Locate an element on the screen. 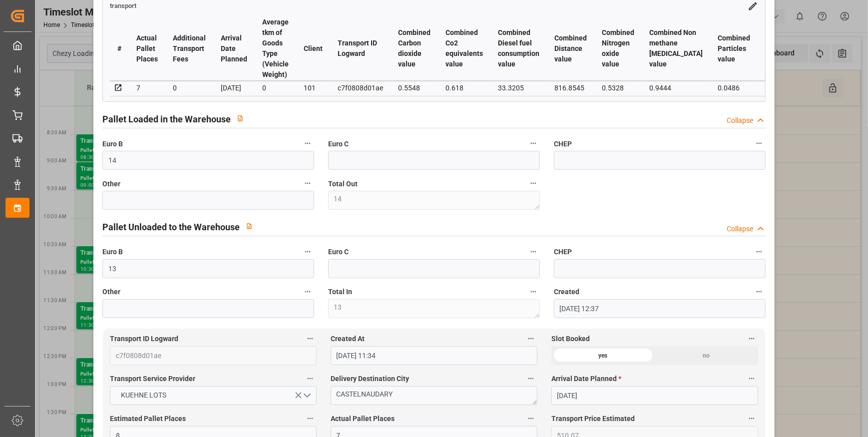 This screenshot has height=437, width=868. textarea: 13 is located at coordinates (434, 308).